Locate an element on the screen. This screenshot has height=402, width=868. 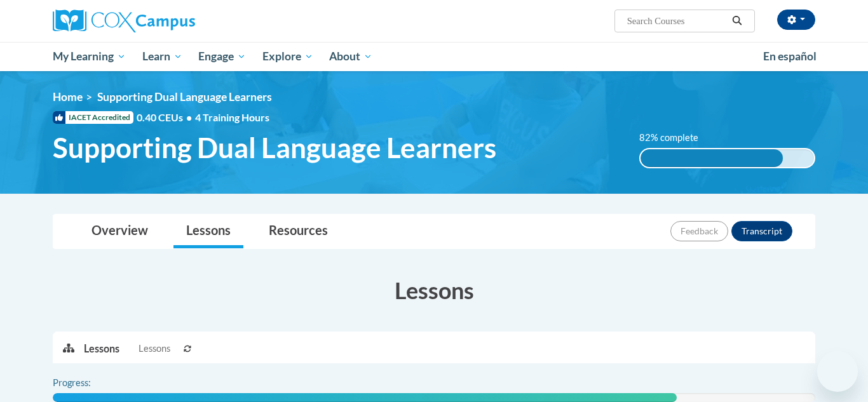
button: Search is located at coordinates (737, 21).